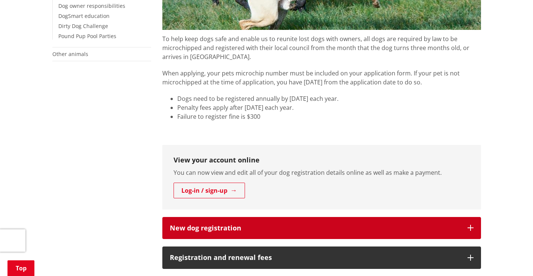 Image resolution: width=533 pixels, height=276 pixels. Describe the element at coordinates (322, 173) in the screenshot. I see `p: You can now view and edit all of your dog registration details online as well as make a payment.` at that location.